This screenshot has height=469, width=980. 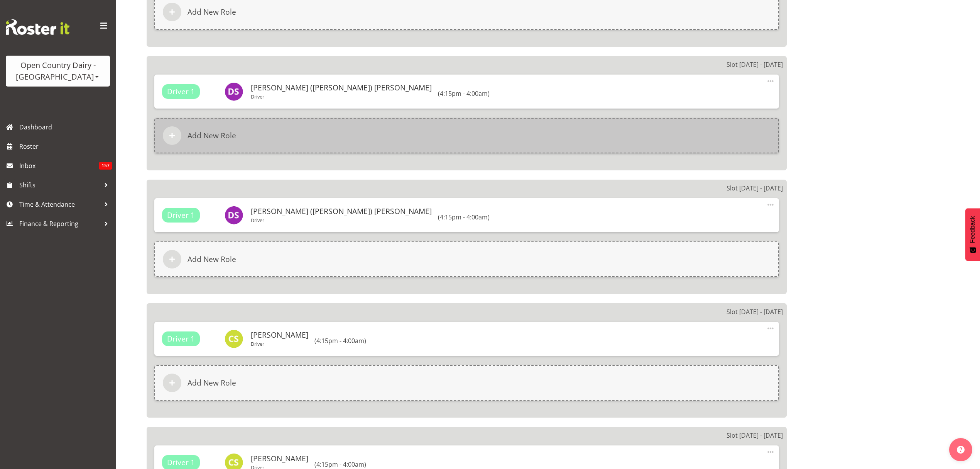 What do you see at coordinates (973, 229) in the screenshot?
I see `span: Feedback` at bounding box center [973, 229].